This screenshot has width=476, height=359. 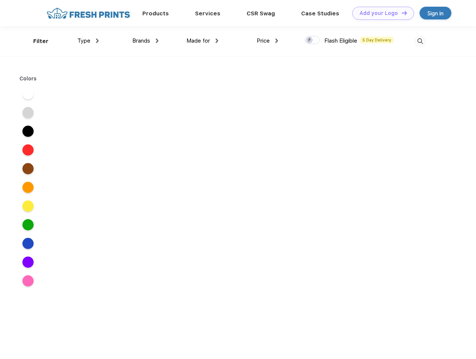 What do you see at coordinates (436, 13) in the screenshot?
I see `div: Sign in` at bounding box center [436, 13].